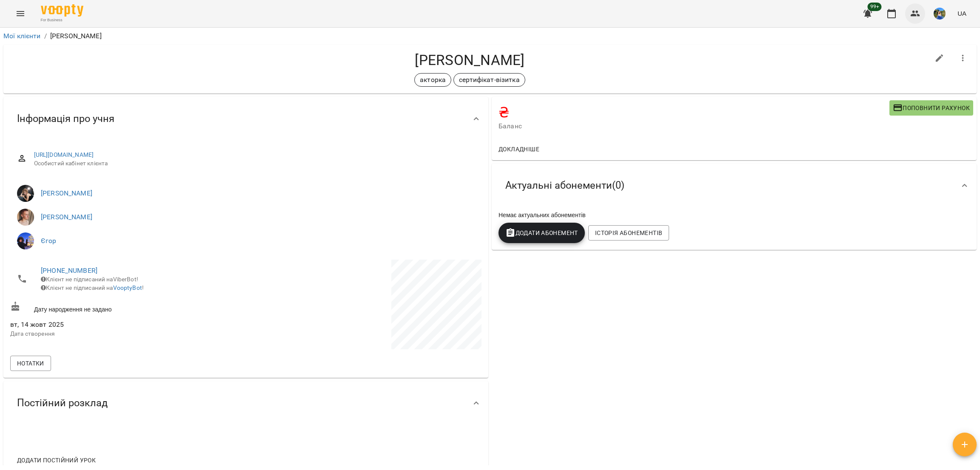 The width and height of the screenshot is (980, 470). Describe the element at coordinates (565, 185) in the screenshot. I see `span: Актуальні абонементи ( 0 )` at that location.